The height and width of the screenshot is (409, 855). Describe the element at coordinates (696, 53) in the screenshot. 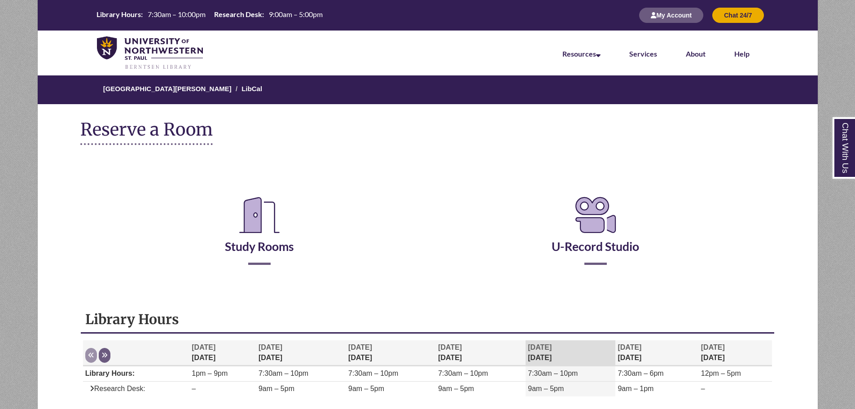

I see `a: About` at that location.